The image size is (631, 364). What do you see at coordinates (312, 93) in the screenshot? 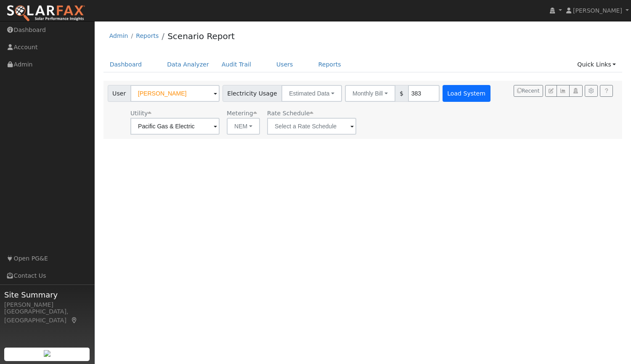
I see `button: Estimated Data` at bounding box center [312, 93].